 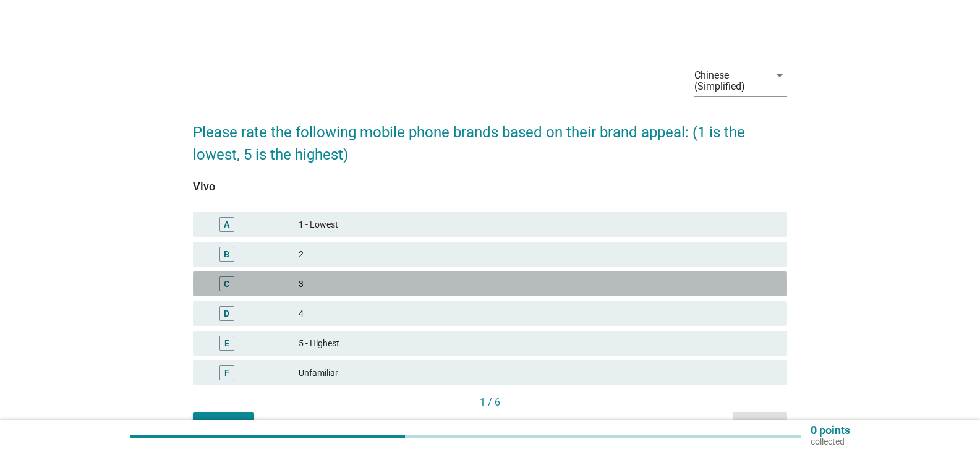 I want to click on font: collected, so click(x=827, y=441).